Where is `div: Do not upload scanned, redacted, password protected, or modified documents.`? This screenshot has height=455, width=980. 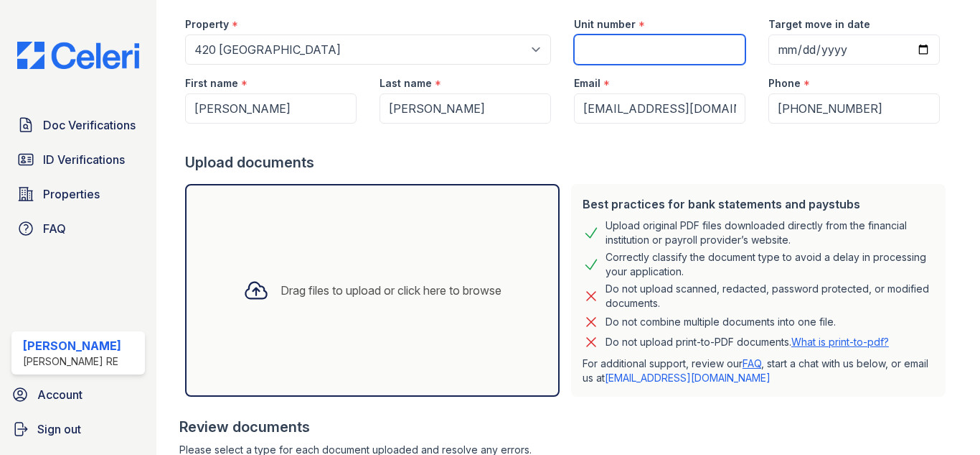 div: Do not upload scanned, redacted, password protected, or modified documents. is located at coordinates (770, 296).